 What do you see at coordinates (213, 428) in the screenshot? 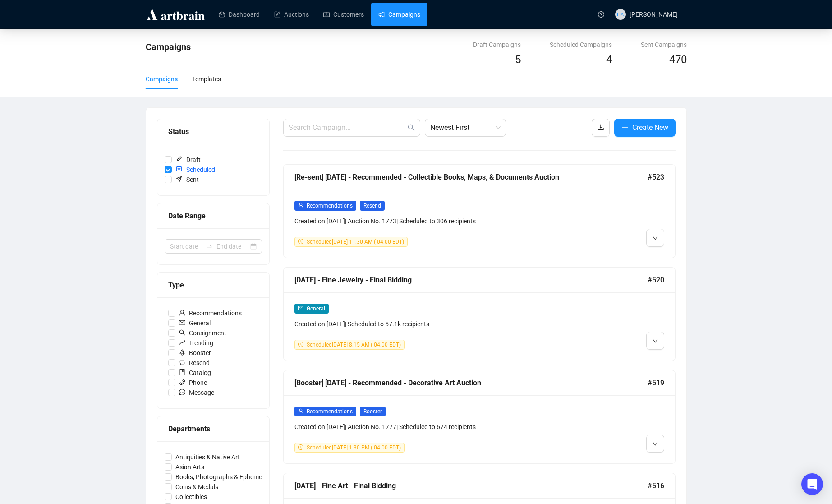
I see `div: Departments` at bounding box center [213, 428].